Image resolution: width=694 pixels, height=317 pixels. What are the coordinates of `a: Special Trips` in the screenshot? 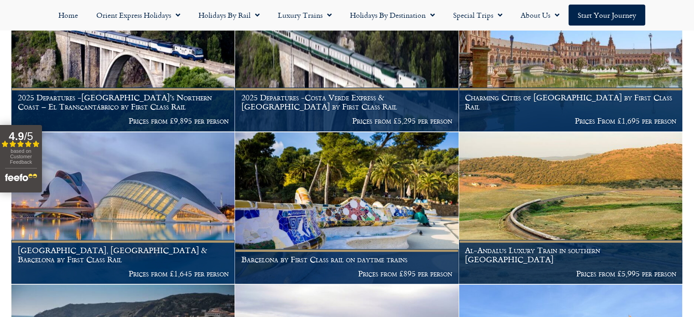 It's located at (478, 15).